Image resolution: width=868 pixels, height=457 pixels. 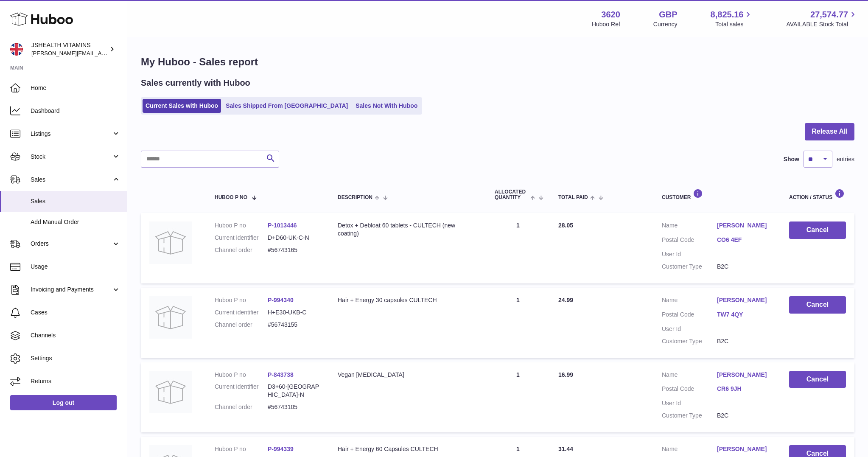 What do you see at coordinates (511, 194) in the screenshot?
I see `span: ALLOCATED Quantity` at bounding box center [511, 194].